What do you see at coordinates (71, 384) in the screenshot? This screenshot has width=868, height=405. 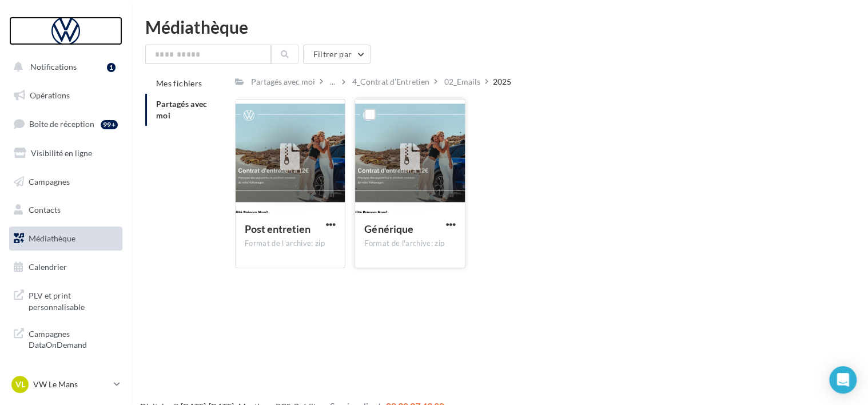 I see `p: VW Le Mans` at bounding box center [71, 384].